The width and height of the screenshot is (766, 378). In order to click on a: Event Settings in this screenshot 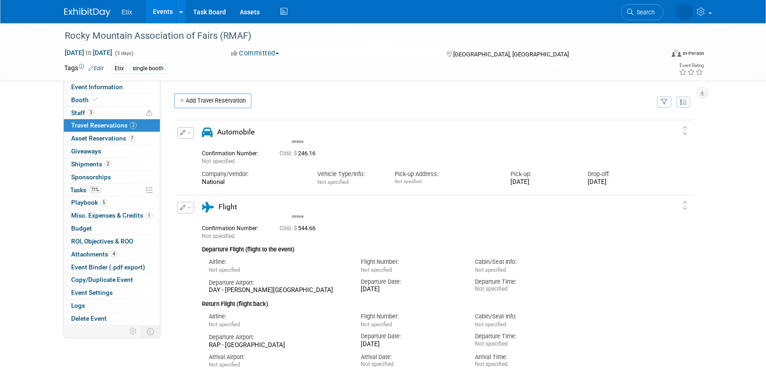, I will do `click(112, 293)`.